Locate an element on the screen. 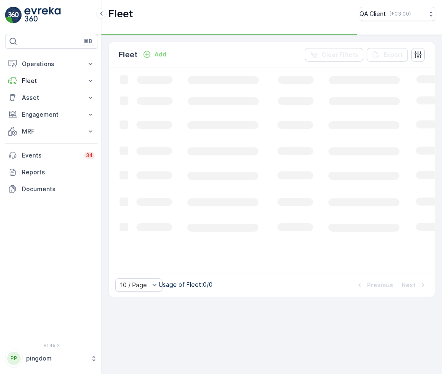 The image size is (442, 374). button: QA Client(+03:00) is located at coordinates (397, 14).